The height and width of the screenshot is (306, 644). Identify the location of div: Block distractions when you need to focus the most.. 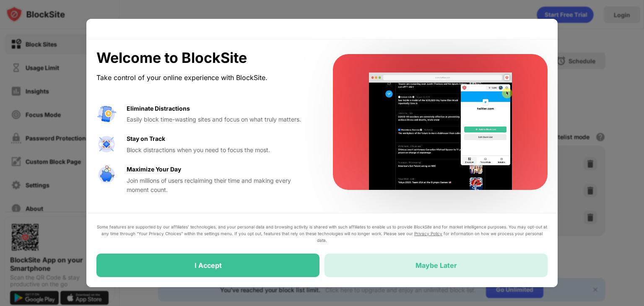
(220, 150).